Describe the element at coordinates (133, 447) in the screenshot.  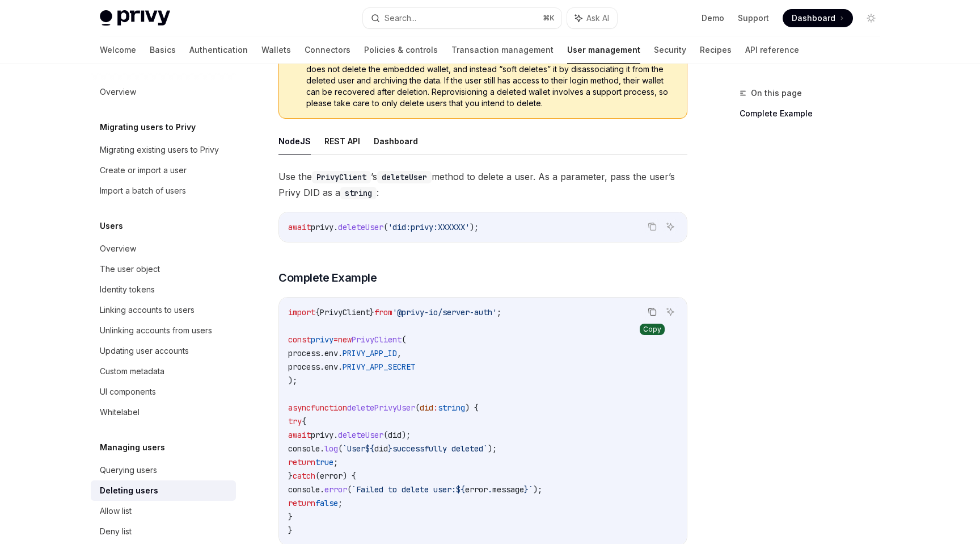
I see `h5: Managing users` at that location.